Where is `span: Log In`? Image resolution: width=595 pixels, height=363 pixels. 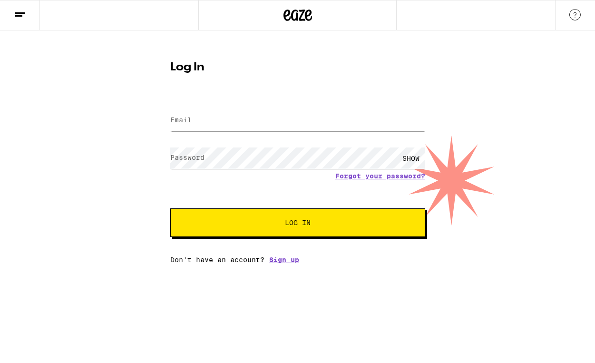 span: Log In is located at coordinates (298, 223).